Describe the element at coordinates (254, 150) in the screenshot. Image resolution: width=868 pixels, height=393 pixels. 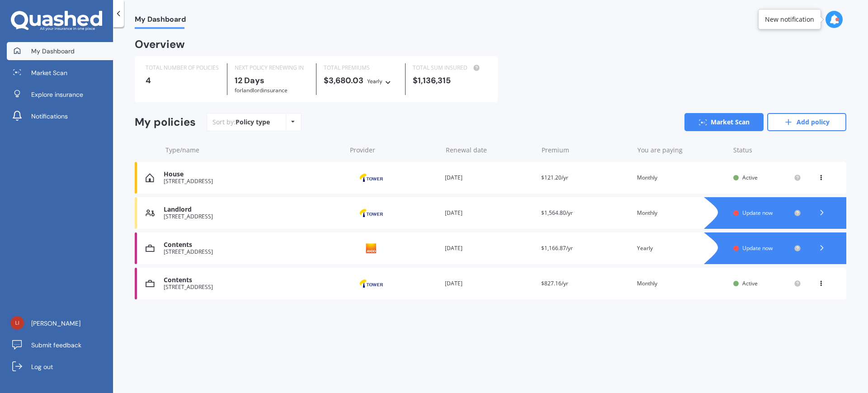
I see `div: Type/name` at that location.